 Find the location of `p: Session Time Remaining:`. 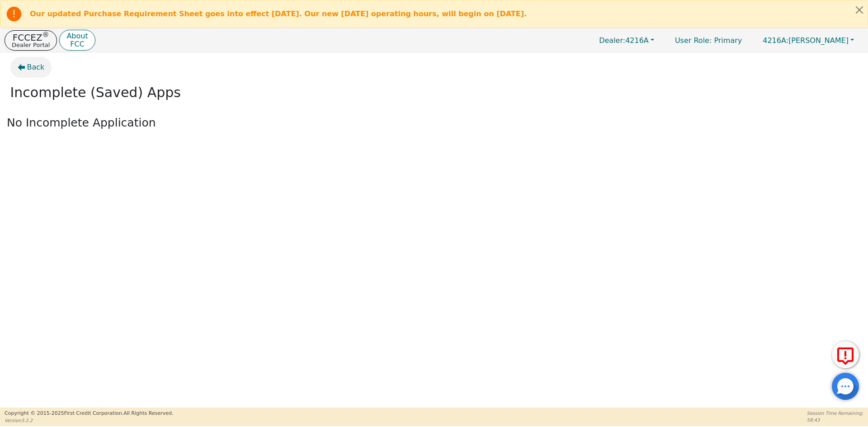

p: Session Time Remaining: is located at coordinates (835, 413).